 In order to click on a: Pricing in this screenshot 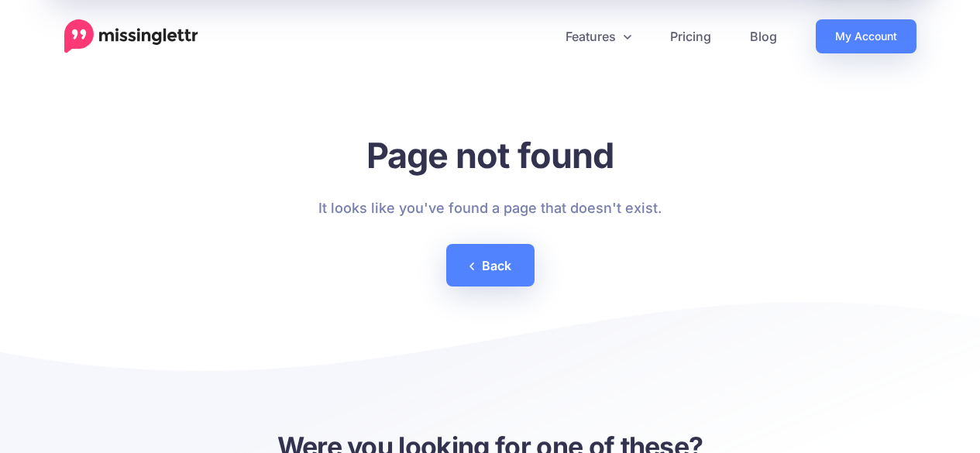, I will do `click(690, 37)`.